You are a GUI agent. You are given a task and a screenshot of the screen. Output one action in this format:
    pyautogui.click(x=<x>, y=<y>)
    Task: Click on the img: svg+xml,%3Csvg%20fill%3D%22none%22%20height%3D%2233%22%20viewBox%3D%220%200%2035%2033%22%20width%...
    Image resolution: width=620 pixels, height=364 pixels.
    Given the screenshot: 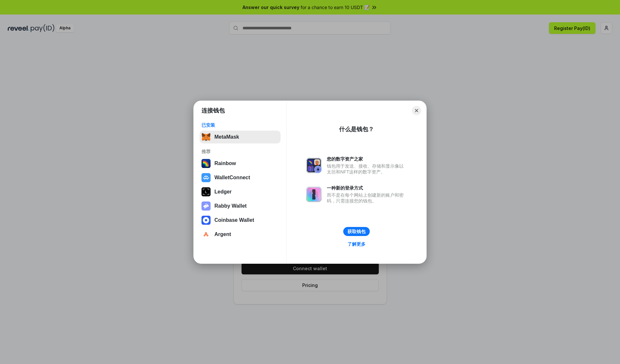 What is the action you would take?
    pyautogui.click(x=206, y=137)
    